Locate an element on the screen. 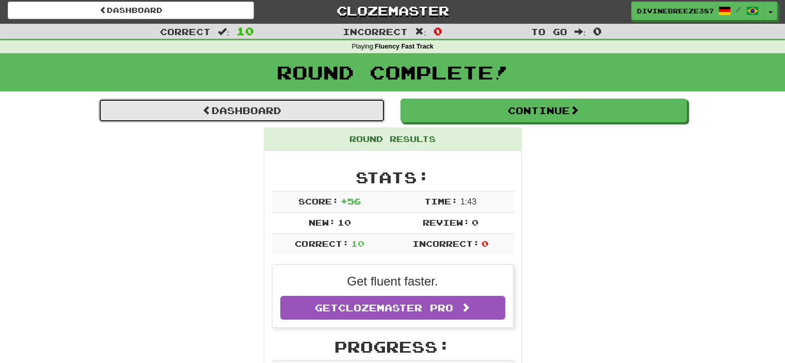 This screenshot has height=363, width=785. span: DivineBreeze3878 is located at coordinates (675, 11).